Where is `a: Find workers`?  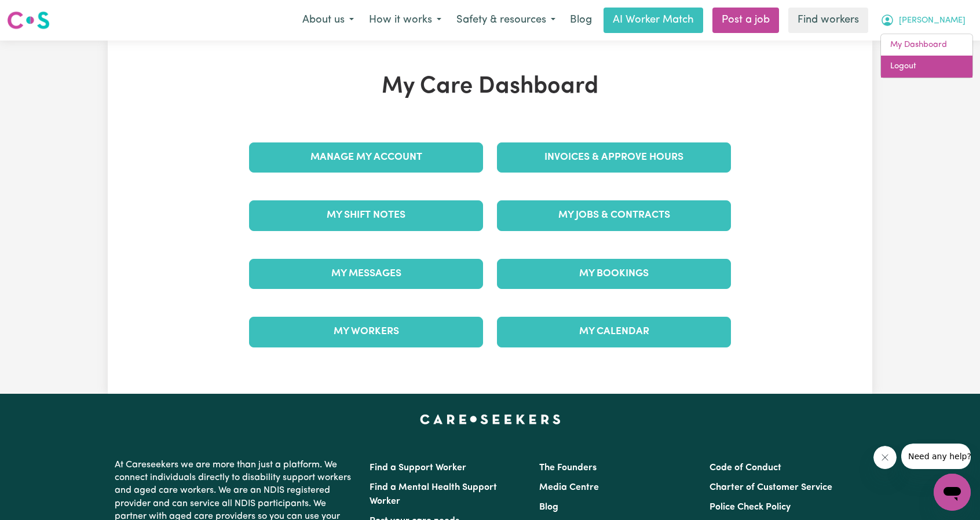 a: Find workers is located at coordinates (828, 20).